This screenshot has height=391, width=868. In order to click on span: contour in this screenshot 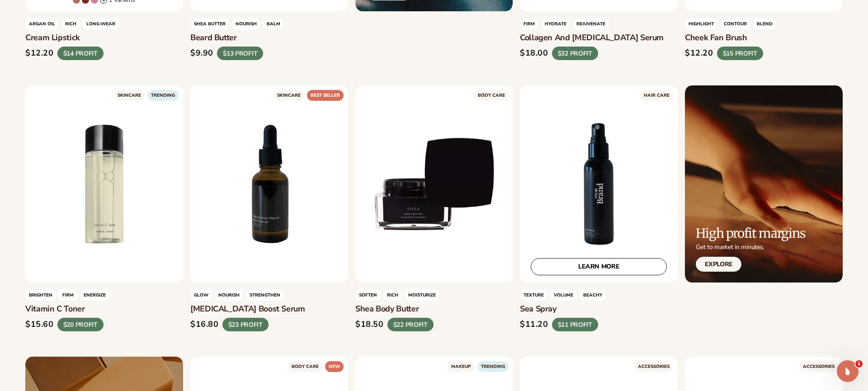, I will do `click(735, 24)`.